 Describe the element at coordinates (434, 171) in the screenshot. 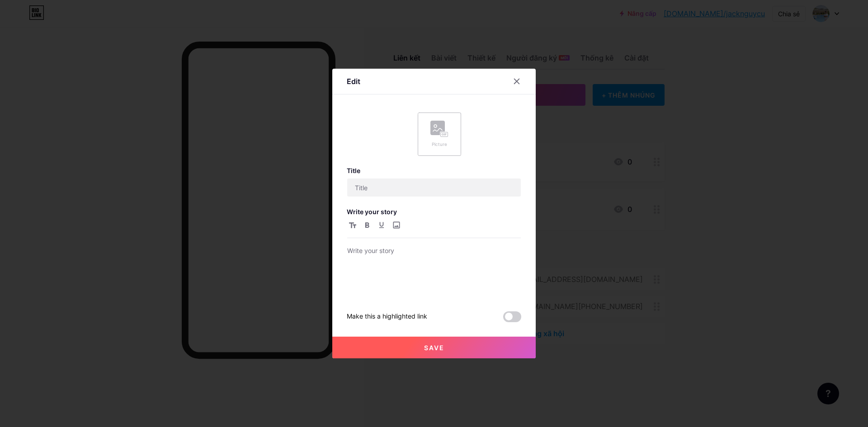

I see `h3: Title` at that location.